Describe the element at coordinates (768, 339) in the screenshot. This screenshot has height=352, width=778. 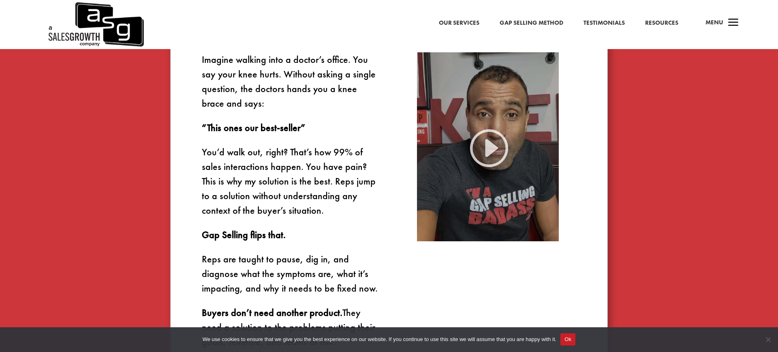
I see `span: No` at that location.